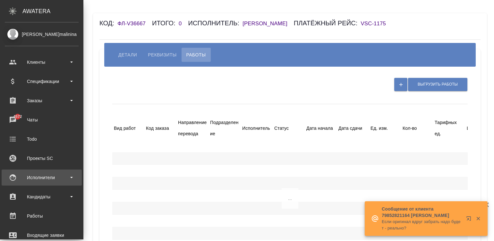  Describe the element at coordinates (42, 235) in the screenshot. I see `div: Входящие заявки` at that location.